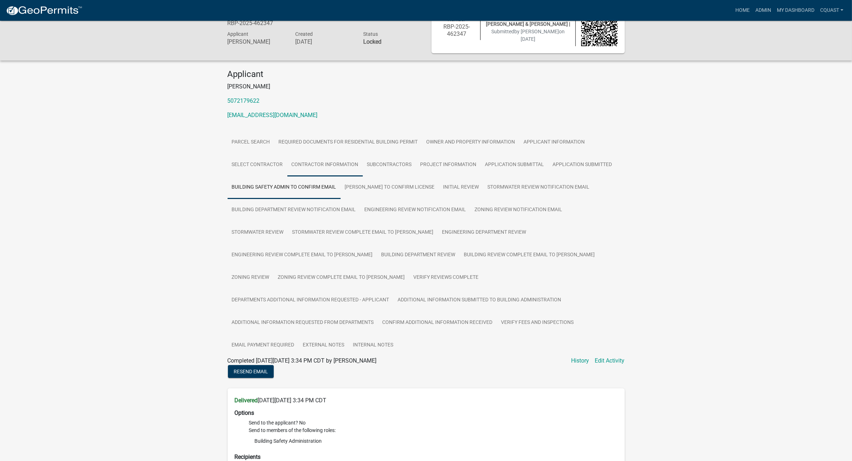 Image resolution: width=852 pixels, height=461 pixels. I want to click on strong: Options, so click(244, 412).